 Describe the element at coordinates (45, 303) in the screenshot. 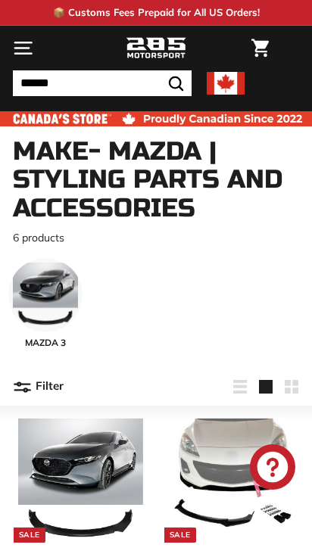

I see `a: MAZDA 3` at that location.